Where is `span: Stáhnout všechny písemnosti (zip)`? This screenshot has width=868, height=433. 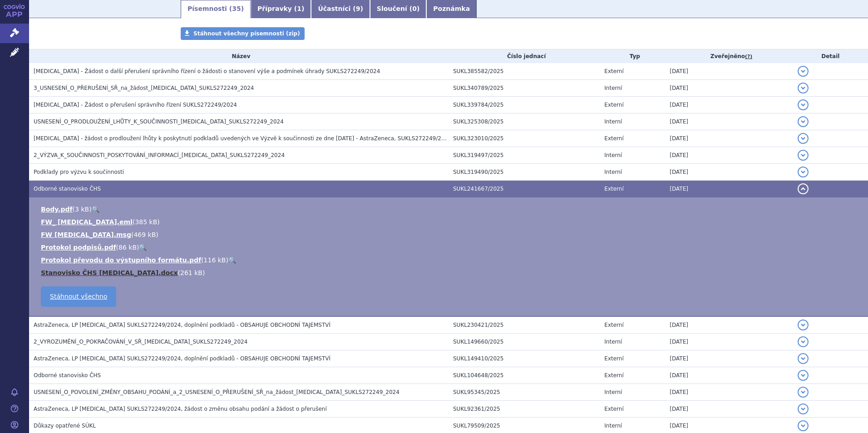
span: Stáhnout všechny písemnosti (zip) is located at coordinates (247, 34).